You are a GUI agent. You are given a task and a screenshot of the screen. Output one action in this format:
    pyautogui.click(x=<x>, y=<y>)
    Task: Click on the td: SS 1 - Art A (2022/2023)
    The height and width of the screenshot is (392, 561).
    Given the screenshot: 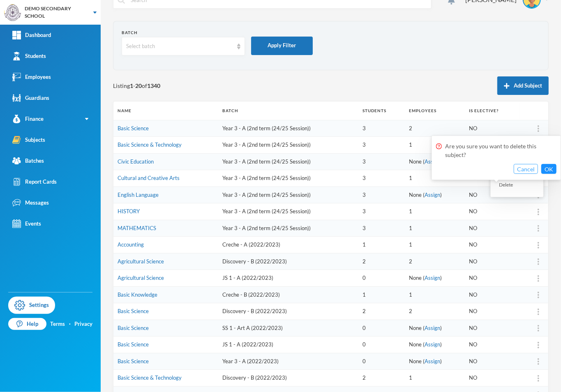 What is the action you would take?
    pyautogui.click(x=288, y=328)
    